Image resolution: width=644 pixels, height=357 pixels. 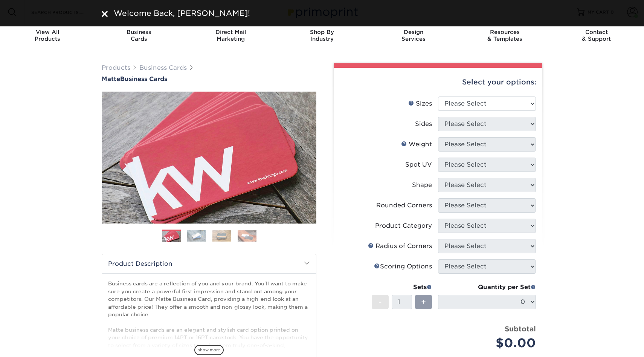 I want to click on a: Direct MailMarketing, so click(x=230, y=36).